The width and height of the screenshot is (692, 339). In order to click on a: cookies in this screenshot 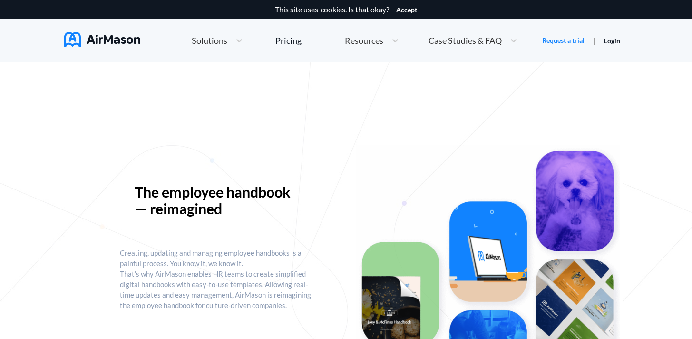, I will do `click(333, 10)`.